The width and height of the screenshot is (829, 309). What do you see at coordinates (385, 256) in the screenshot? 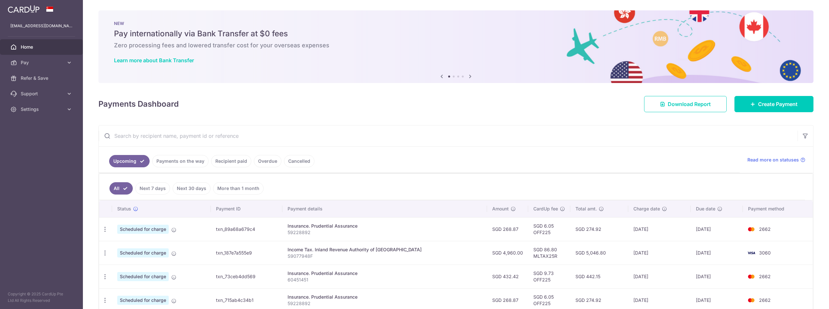
I see `p: S9077948F` at bounding box center [385, 256].